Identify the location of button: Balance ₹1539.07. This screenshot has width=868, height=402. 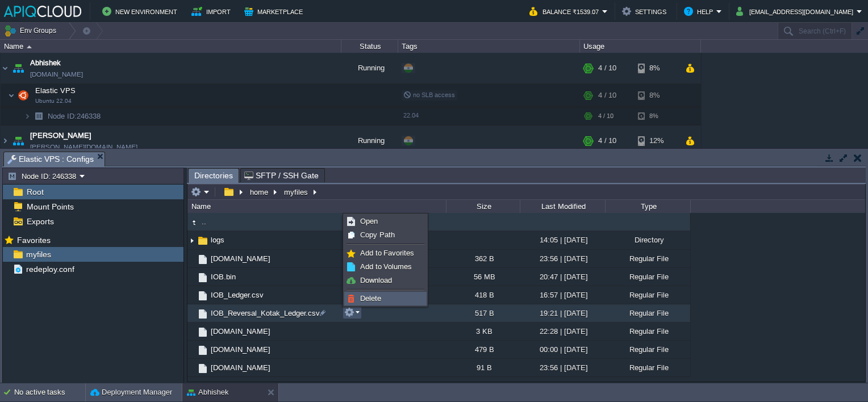
(566, 12).